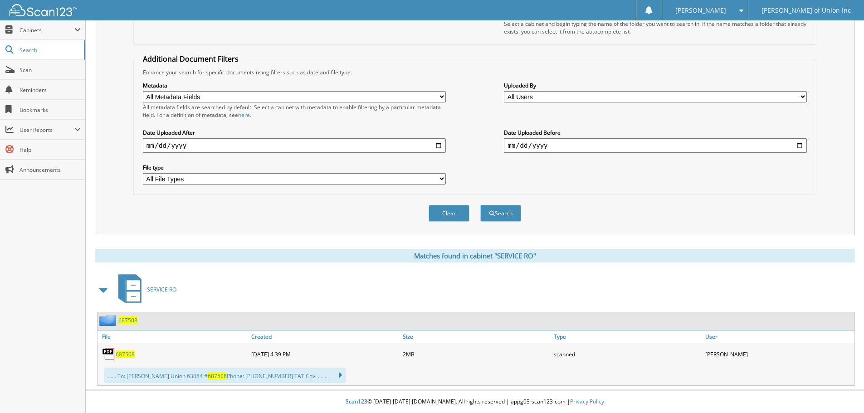  Describe the element at coordinates (109, 320) in the screenshot. I see `img: folder2.png` at that location.